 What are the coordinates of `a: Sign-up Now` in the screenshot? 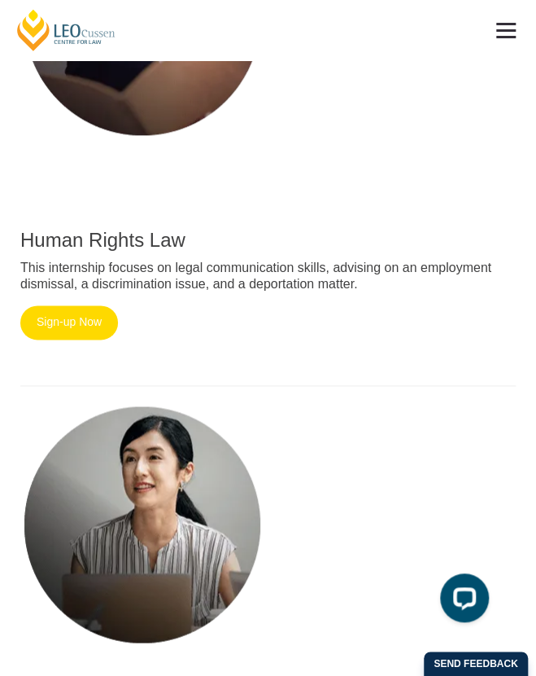 It's located at (69, 322).